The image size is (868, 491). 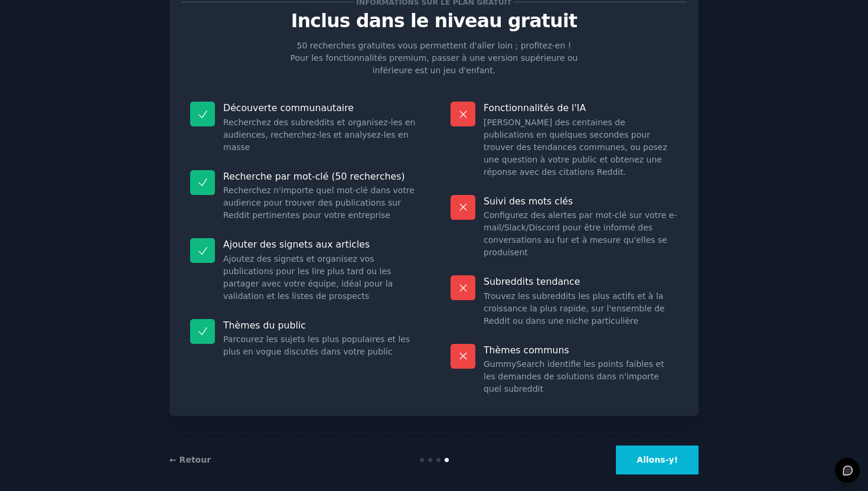 I want to click on font: ← Retour, so click(x=190, y=460).